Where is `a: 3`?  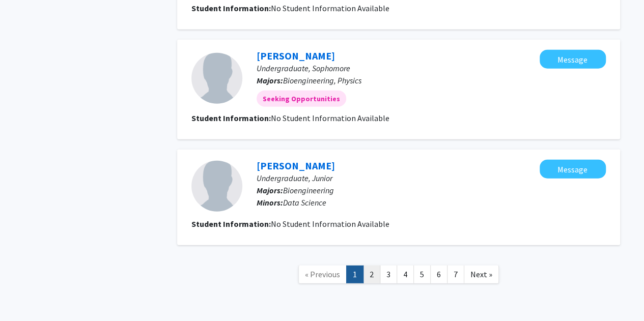
a: 3 is located at coordinates (388, 275).